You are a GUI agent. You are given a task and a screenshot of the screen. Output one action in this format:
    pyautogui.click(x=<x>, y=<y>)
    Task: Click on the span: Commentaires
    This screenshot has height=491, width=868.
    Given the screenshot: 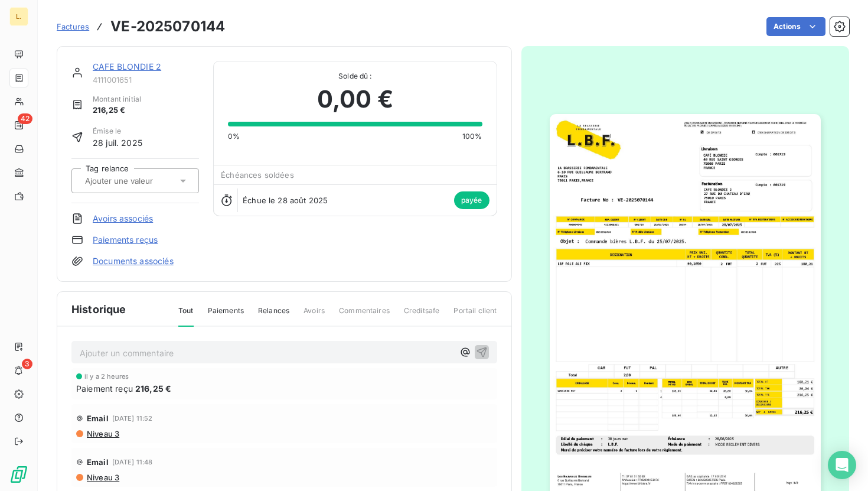 What is the action you would take?
    pyautogui.click(x=365, y=315)
    